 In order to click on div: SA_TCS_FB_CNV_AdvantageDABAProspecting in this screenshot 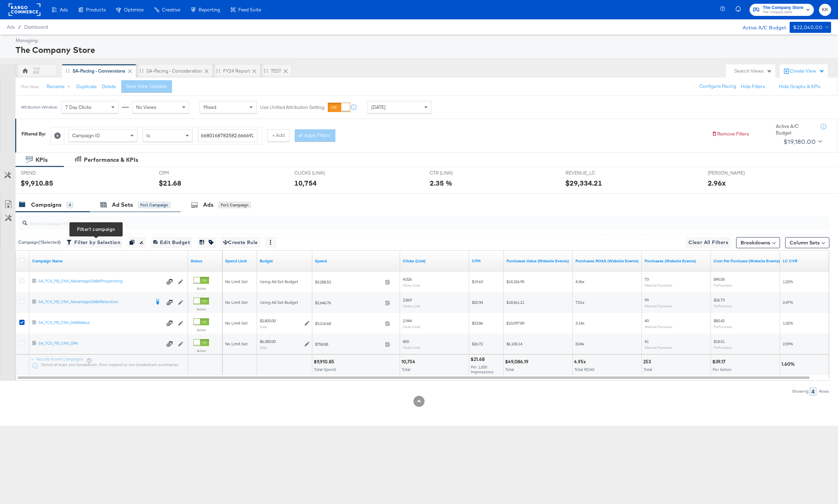, I will do `click(100, 281)`.